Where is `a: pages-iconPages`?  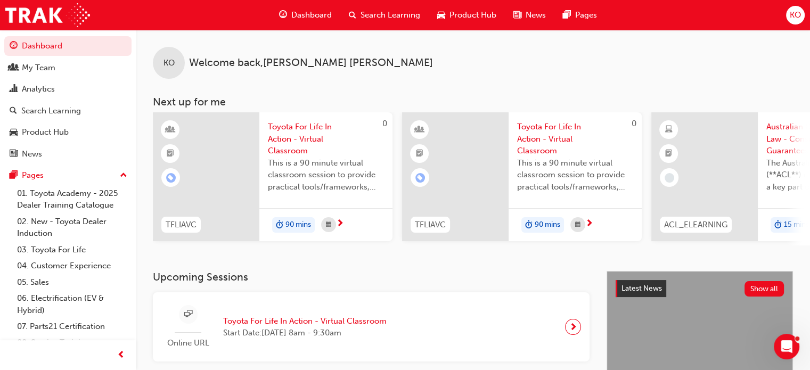 a: pages-iconPages is located at coordinates (580, 15).